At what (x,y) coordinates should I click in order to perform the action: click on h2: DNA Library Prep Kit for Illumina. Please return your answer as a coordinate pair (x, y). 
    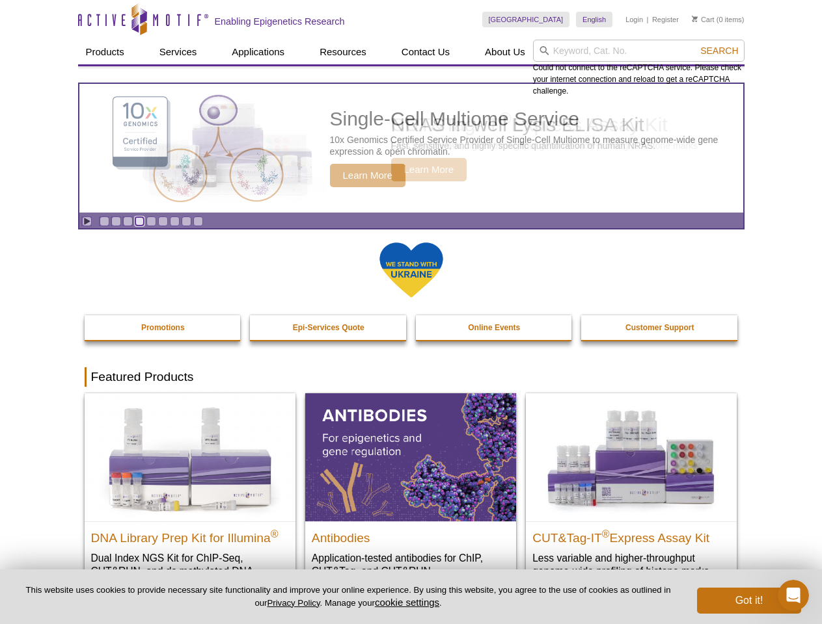
    Looking at the image, I should click on (190, 535).